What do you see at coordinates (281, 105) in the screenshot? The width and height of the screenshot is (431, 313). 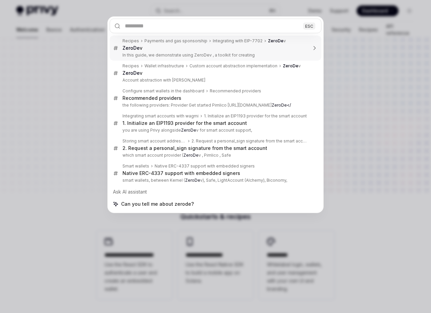 I see `b: ZeroDe</` at bounding box center [281, 105].